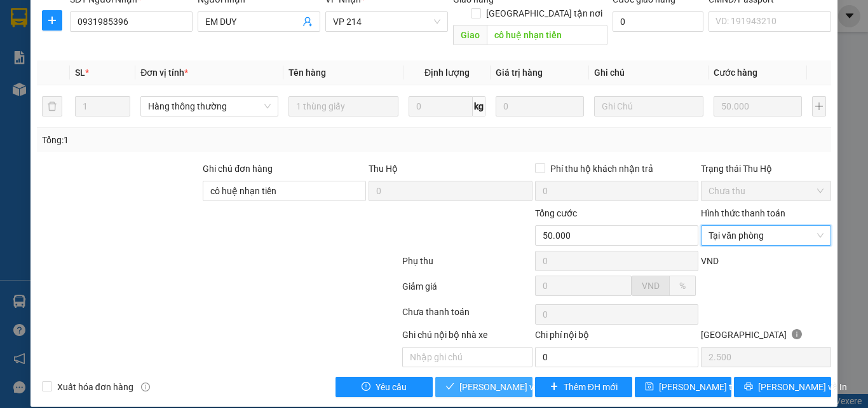 This screenshot has height=408, width=868. Describe the element at coordinates (209, 106) in the screenshot. I see `span: Hàng thông thường` at that location.